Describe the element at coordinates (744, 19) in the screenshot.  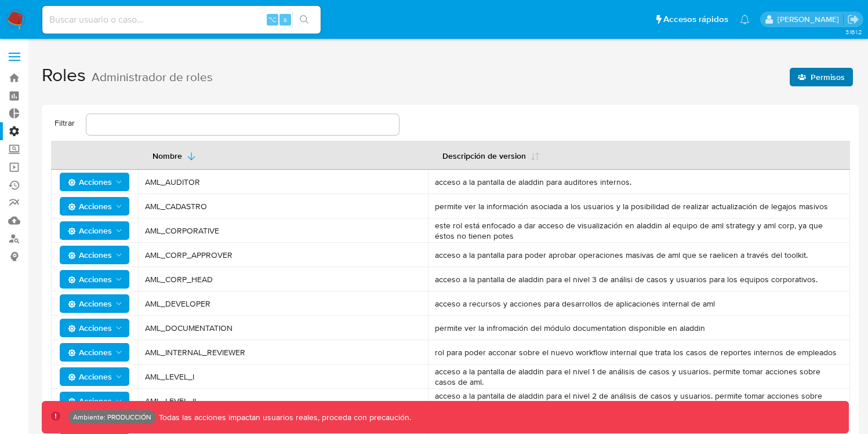
I see `a: Notificaciones` at that location.